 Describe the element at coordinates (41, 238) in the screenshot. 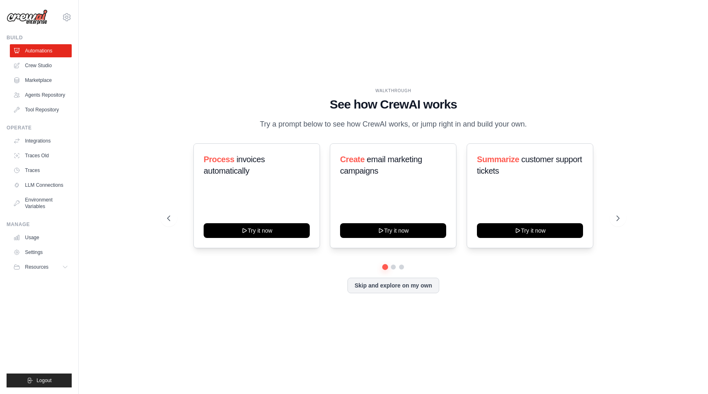

I see `a: Usage` at that location.